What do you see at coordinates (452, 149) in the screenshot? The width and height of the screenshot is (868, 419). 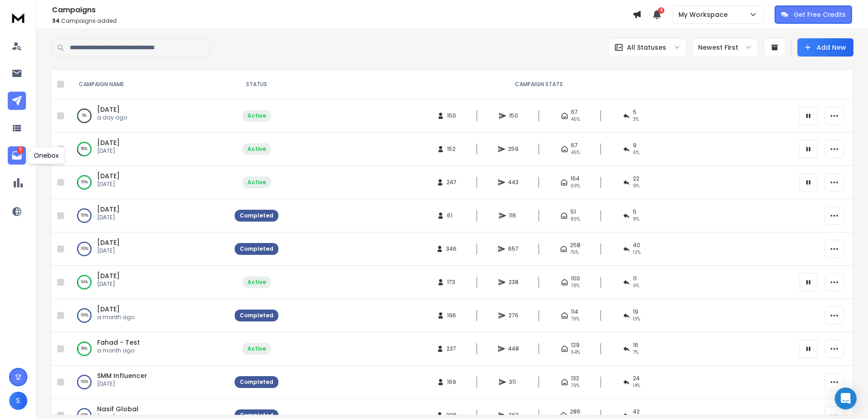 I see `span: 152` at bounding box center [452, 149].